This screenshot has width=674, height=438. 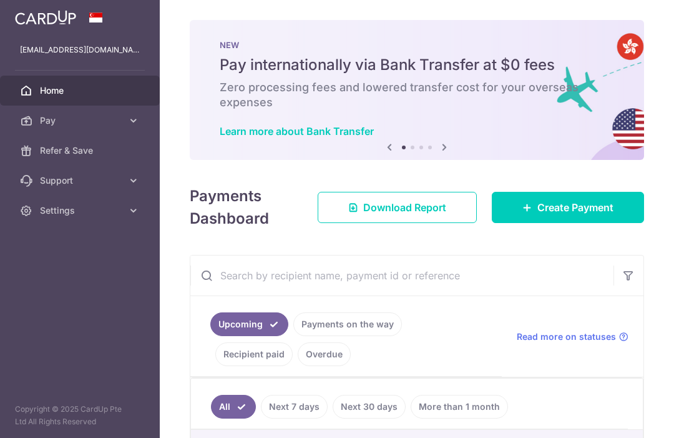 I want to click on span: Home, so click(x=81, y=91).